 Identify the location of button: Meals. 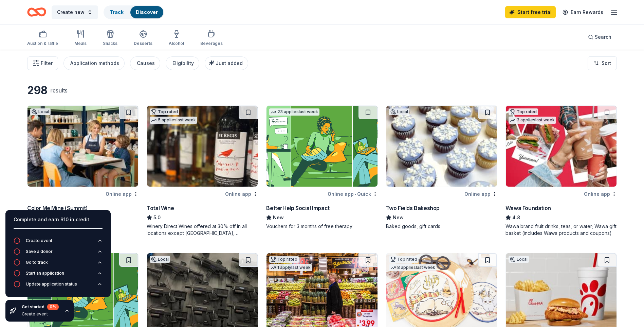
(80, 38).